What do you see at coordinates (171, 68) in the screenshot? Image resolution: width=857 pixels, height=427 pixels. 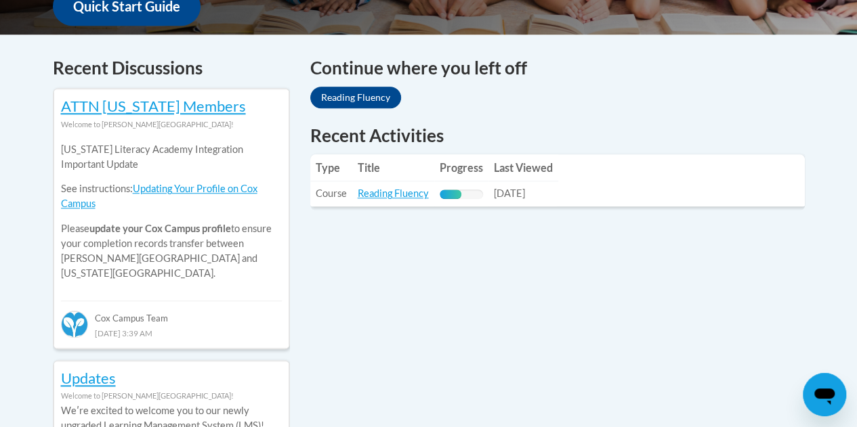 I see `h4: Recent Discussions` at bounding box center [171, 68].